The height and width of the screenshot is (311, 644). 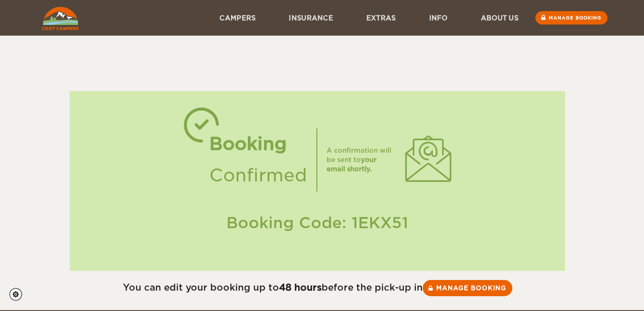 I want to click on div: Booking Code: 1EKX51, so click(x=318, y=222).